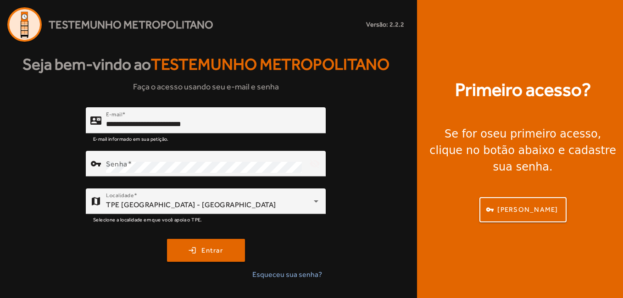 The image size is (623, 298). Describe the element at coordinates (523, 151) in the screenshot. I see `div: Se for o , clique no botão abaixo e cadastre sua senha.` at that location.